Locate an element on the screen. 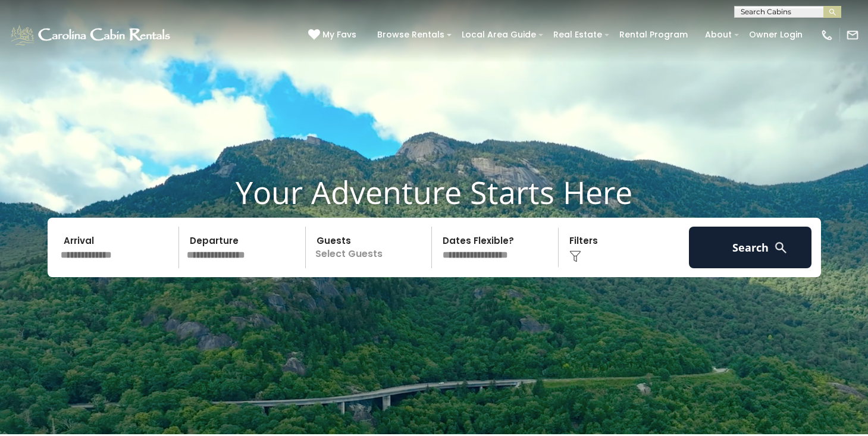 The width and height of the screenshot is (868, 436). a: Owner Login is located at coordinates (776, 35).